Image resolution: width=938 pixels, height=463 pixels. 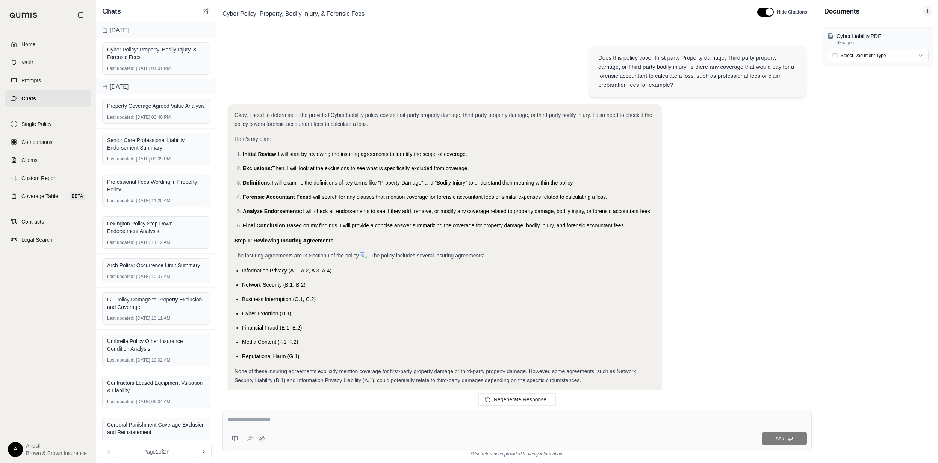 What do you see at coordinates (423, 183) in the screenshot?
I see `span: I will examine the definitions of key terms like "Property Damage" and "Bodily Injury" to underst...` at bounding box center [423, 183].